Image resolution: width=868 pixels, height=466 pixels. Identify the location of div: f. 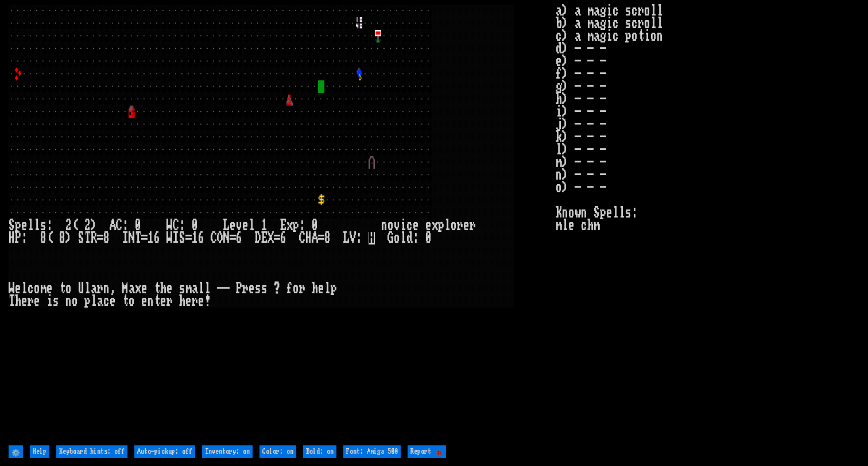
(289, 289).